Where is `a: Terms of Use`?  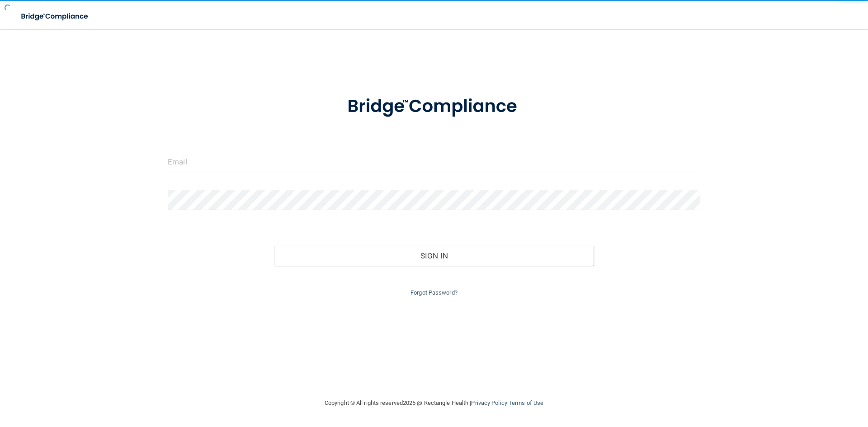
a: Terms of Use is located at coordinates (526, 402).